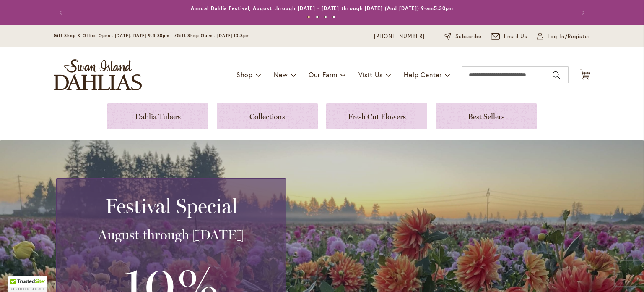 Image resolution: width=644 pixels, height=292 pixels. Describe the element at coordinates (423, 75) in the screenshot. I see `span: Help Center` at that location.